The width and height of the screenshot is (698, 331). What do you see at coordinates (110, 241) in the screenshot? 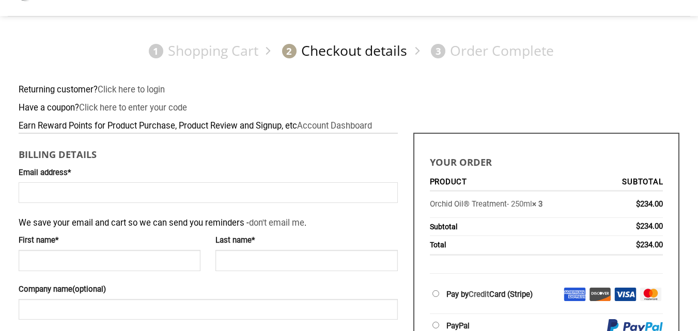
I see `label: First name` at bounding box center [110, 241].